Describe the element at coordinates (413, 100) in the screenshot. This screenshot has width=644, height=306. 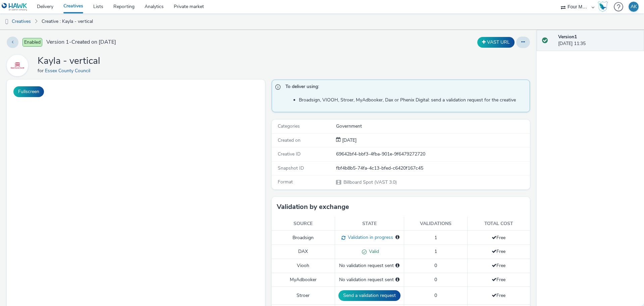
I see `li: Broadsign, VIOOH, Stroer, MyAdbooker, Dax or Phenix Digital: send a validation request for the cr...` at that location.